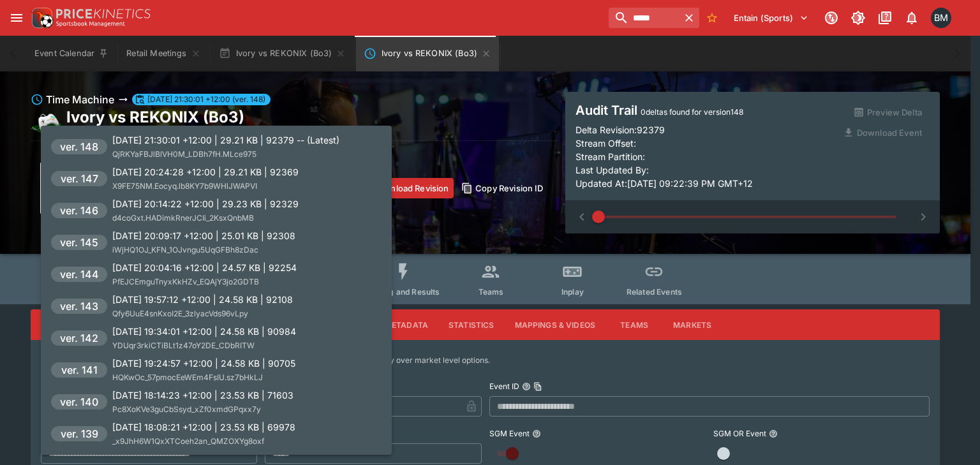  Describe the element at coordinates (79, 242) in the screenshot. I see `h6: ver. 145` at that location.